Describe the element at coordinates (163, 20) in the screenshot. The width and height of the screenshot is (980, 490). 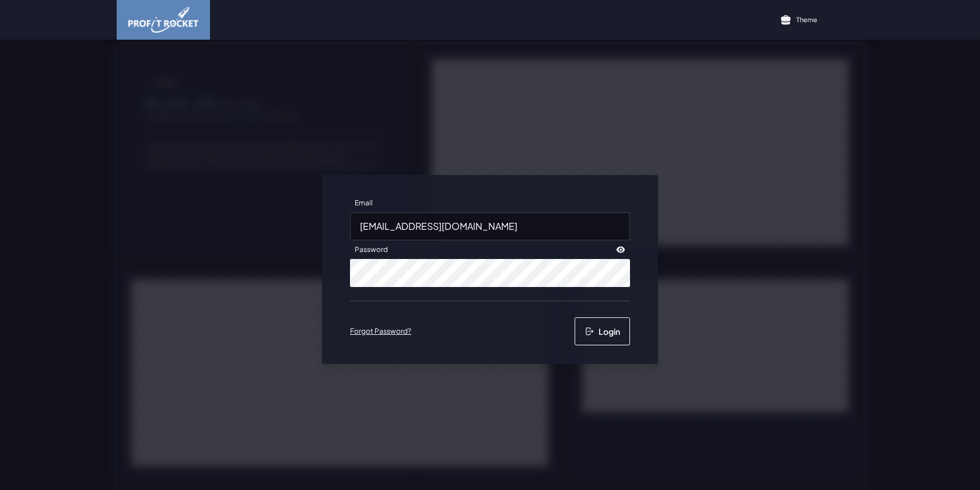
I see `img: image` at that location.